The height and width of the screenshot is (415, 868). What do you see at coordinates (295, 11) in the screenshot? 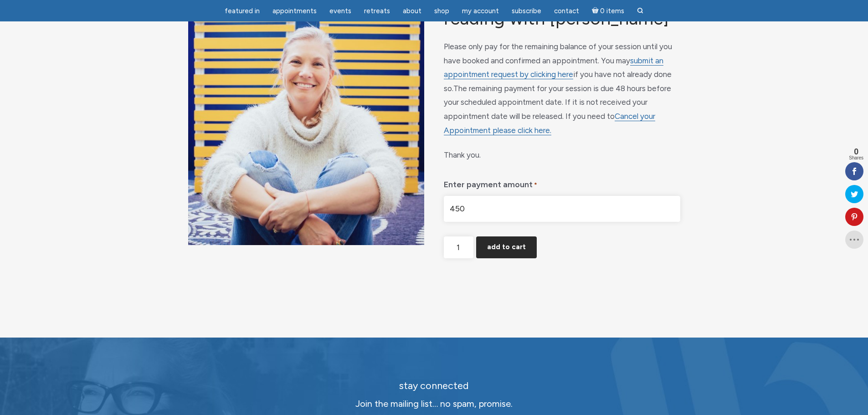
I see `a: Appointments` at bounding box center [295, 11].